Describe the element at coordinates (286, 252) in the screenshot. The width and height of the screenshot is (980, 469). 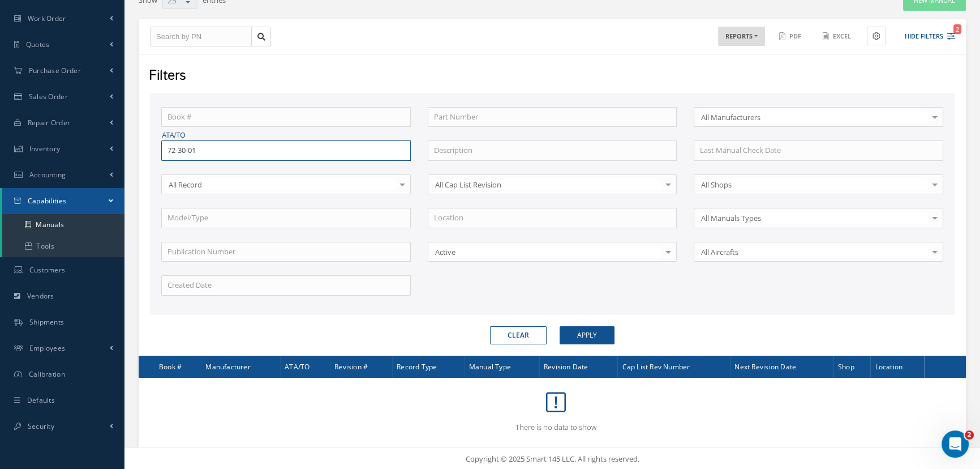
I see `input: Publication Number` at that location.